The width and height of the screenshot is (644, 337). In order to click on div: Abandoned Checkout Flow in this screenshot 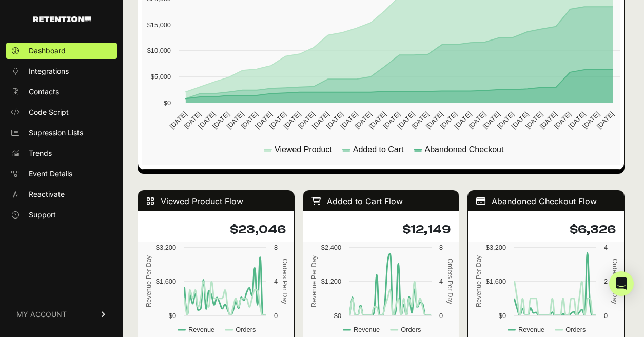, I will do `click(546, 201)`.